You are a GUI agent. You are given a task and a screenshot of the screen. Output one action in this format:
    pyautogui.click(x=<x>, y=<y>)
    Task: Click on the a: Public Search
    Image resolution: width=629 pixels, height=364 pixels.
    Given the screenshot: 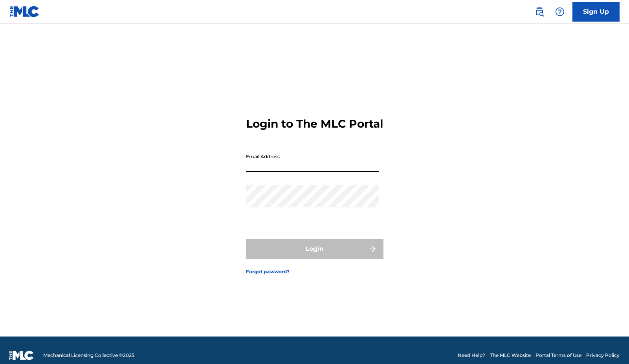 What is the action you would take?
    pyautogui.click(x=540, y=11)
    